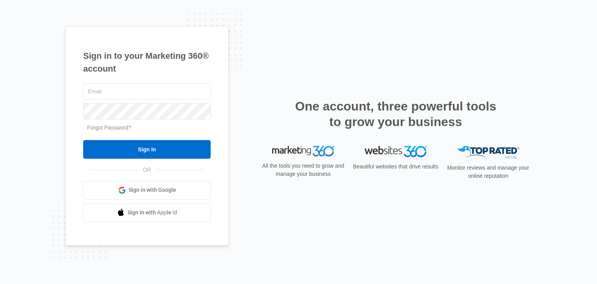 The image size is (597, 284). What do you see at coordinates (147, 91) in the screenshot?
I see `input: Email` at bounding box center [147, 91].